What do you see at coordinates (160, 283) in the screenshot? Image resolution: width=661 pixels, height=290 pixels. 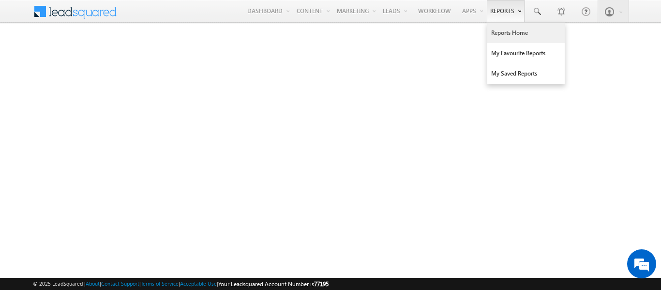 I see `a: Terms of Service` at bounding box center [160, 283].